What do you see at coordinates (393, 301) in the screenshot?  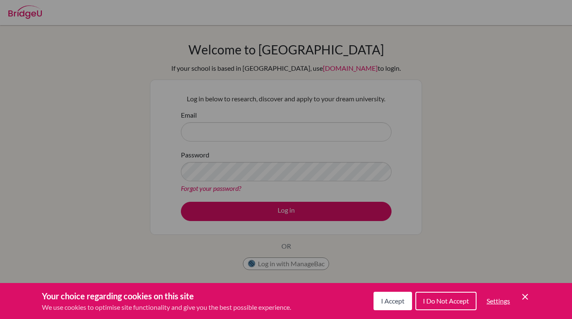 I see `button: I Accept` at bounding box center [393, 301].